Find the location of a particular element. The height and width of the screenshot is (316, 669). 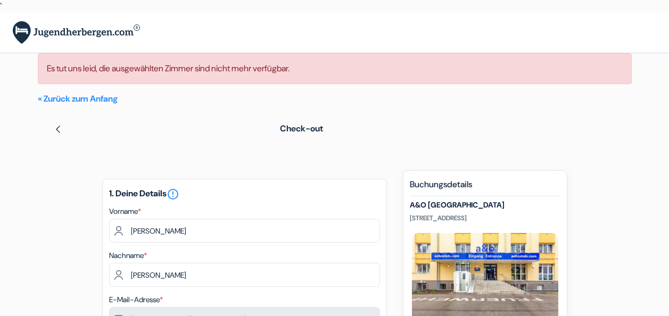

i: error_outline is located at coordinates (173, 194).